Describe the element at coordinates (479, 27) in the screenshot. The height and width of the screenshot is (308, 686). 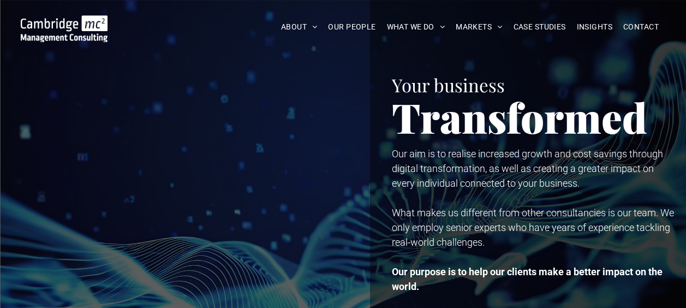
I see `a: MARKETS` at that location.